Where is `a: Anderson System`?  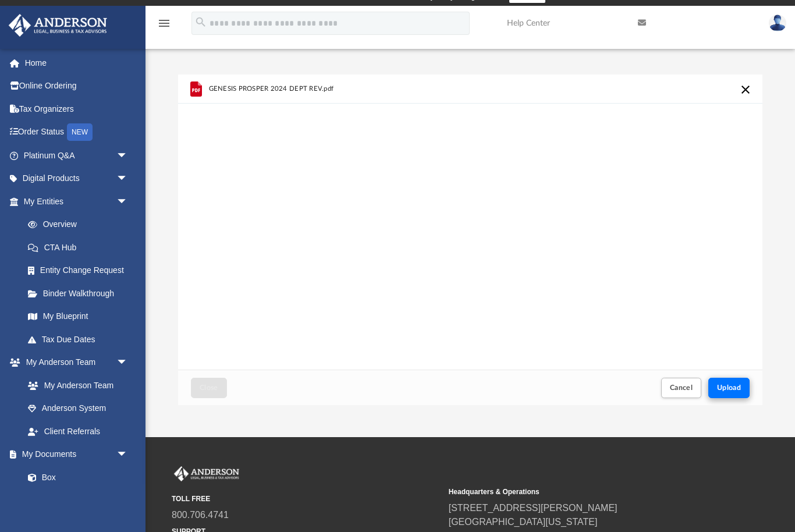
a: Anderson System is located at coordinates (78, 409).